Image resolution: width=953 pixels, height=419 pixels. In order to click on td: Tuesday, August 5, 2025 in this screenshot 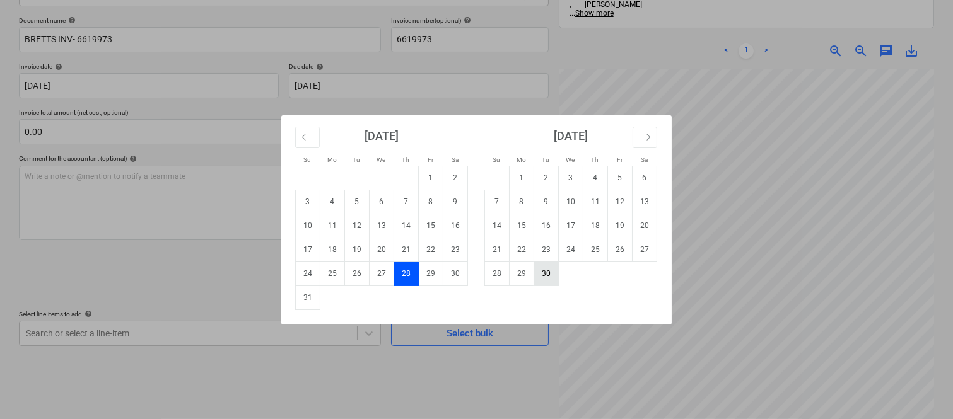, I will do `click(357, 202)`.